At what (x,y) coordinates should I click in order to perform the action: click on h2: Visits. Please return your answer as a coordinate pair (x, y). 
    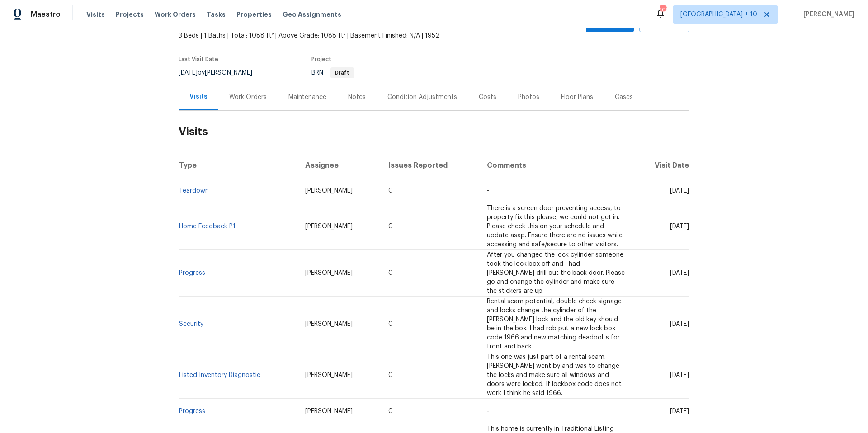
    Looking at the image, I should click on (434, 132).